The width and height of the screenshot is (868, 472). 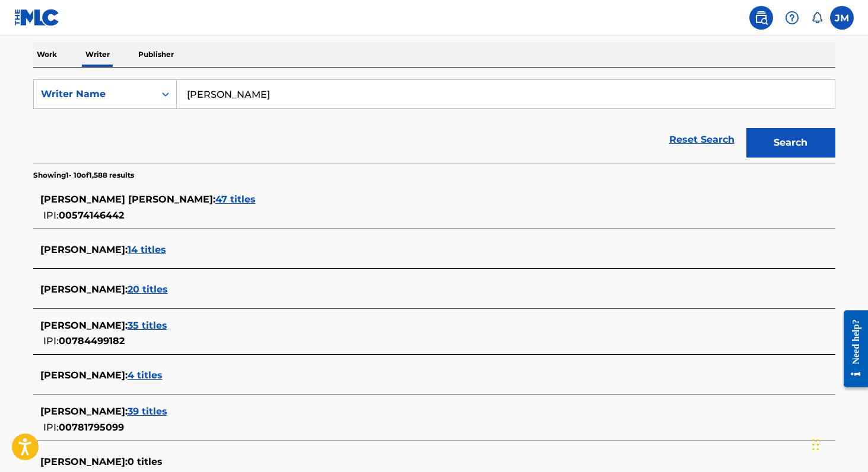 I want to click on a: Reset Search, so click(x=702, y=140).